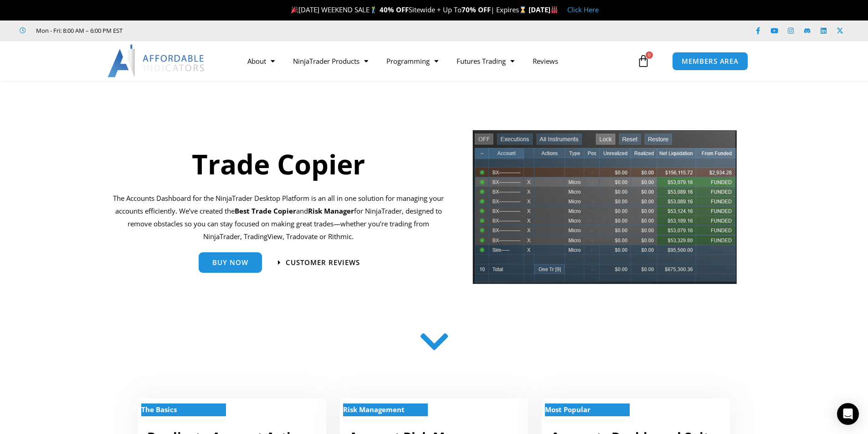 The image size is (868, 434). What do you see at coordinates (278, 164) in the screenshot?
I see `h1: Trade Copier` at bounding box center [278, 164].